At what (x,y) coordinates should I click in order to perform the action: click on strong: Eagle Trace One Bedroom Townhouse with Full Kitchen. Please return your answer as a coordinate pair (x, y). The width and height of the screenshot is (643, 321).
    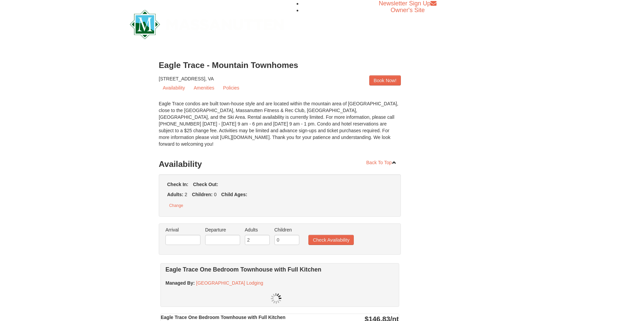
    Looking at the image, I should click on (223, 317).